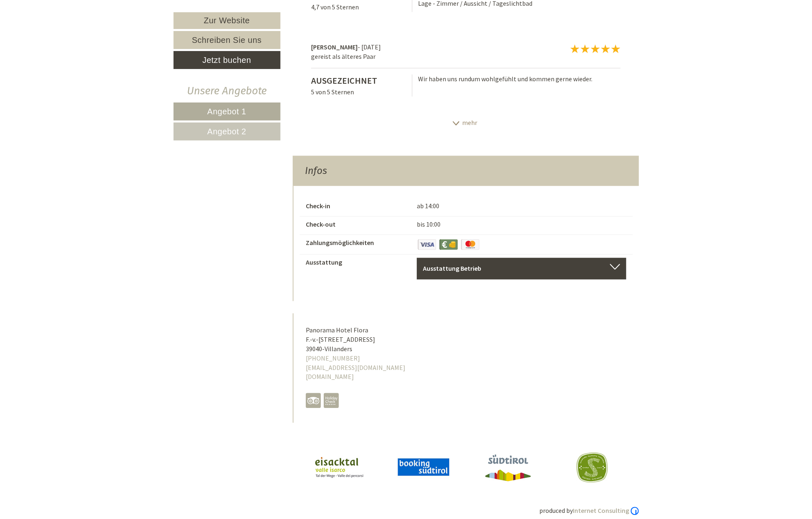 Image resolution: width=812 pixels, height=519 pixels. I want to click on a: Jetzt buchen, so click(227, 60).